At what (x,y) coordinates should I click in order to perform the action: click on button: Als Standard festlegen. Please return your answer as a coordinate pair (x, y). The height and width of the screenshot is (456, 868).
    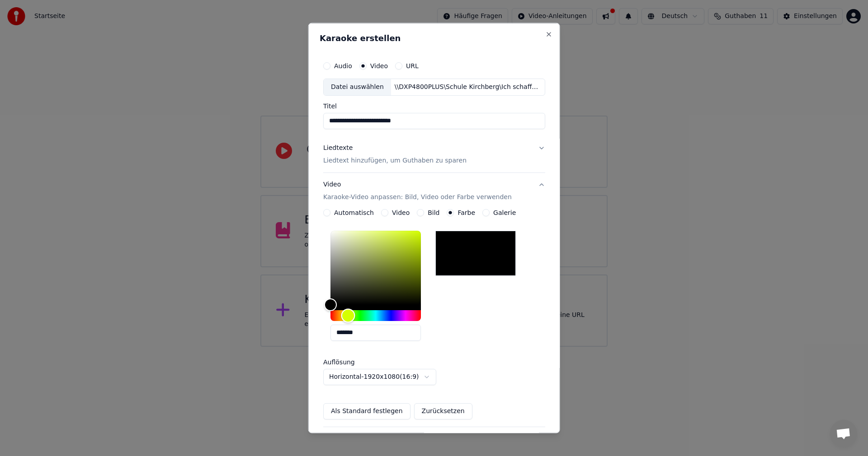
    Looking at the image, I should click on (366, 411).